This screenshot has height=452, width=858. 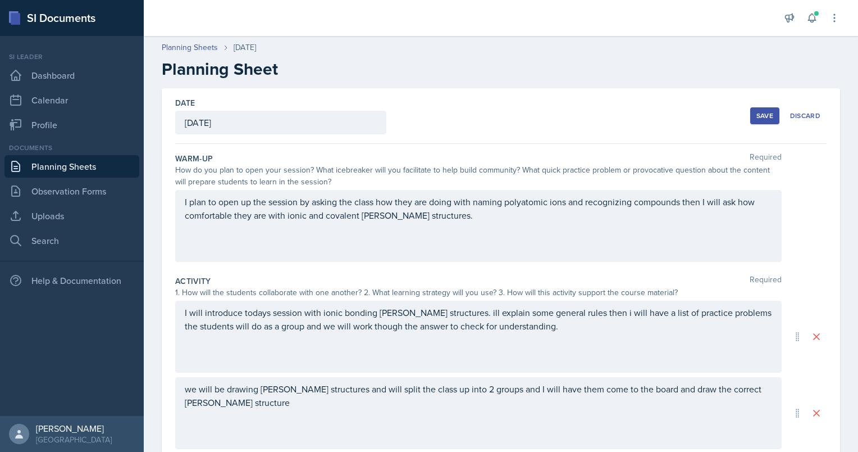 I want to click on a: Search, so click(x=72, y=240).